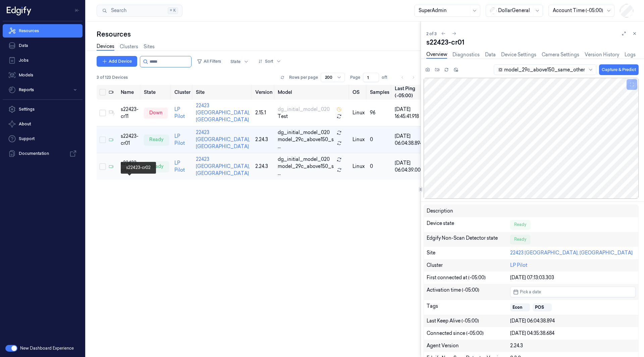  What do you see at coordinates (359, 92) in the screenshot?
I see `th: OS` at bounding box center [359, 92].